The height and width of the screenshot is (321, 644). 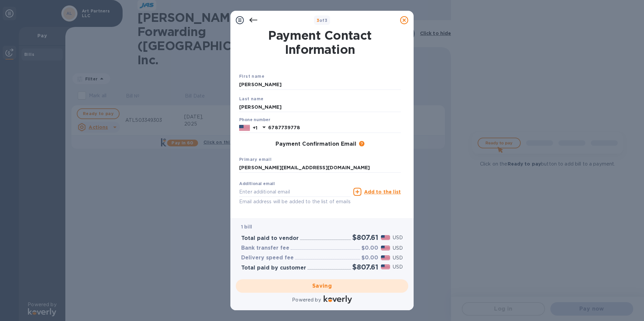 I want to click on b: Last name, so click(x=251, y=98).